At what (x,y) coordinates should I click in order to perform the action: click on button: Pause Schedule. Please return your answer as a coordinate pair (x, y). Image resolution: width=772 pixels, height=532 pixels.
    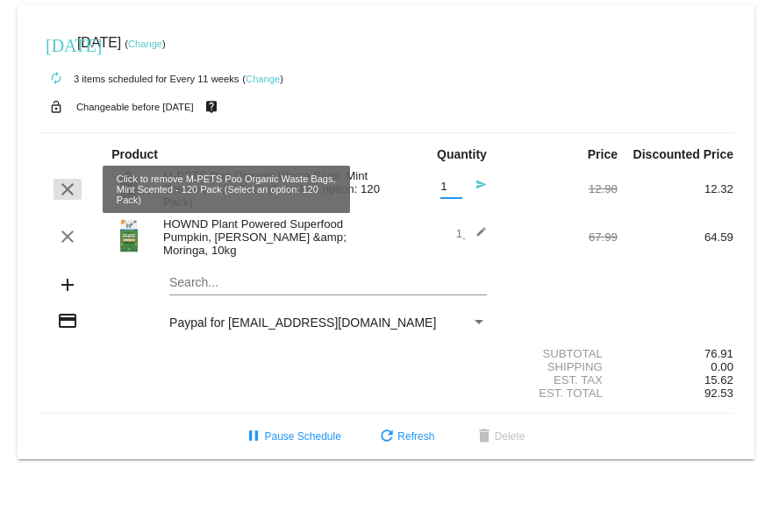
    Looking at the image, I should click on (291, 437).